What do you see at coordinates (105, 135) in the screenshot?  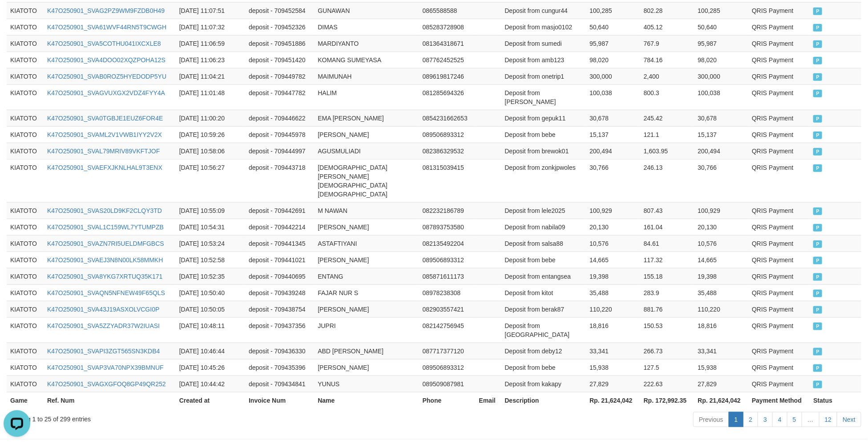 I see `a: K47O250901_SVAML2V1VWB1IYY2V2X` at bounding box center [105, 135].